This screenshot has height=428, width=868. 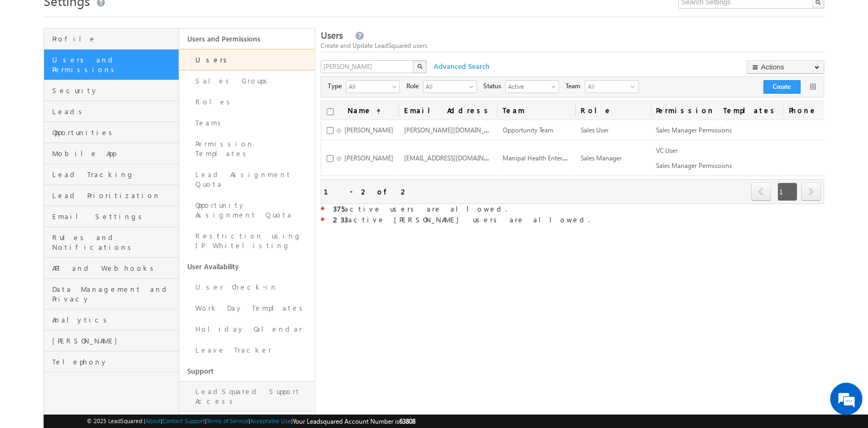 I want to click on a: Leads, so click(x=112, y=112).